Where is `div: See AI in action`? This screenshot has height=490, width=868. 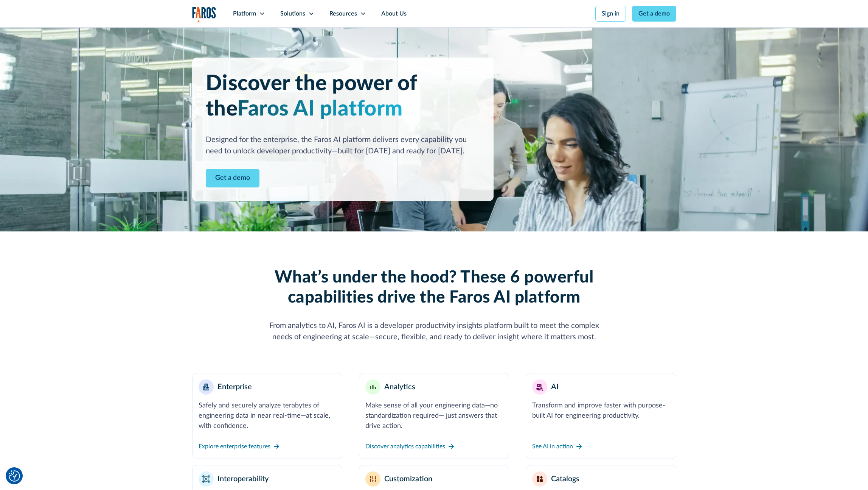
div: See AI in action is located at coordinates (553, 446).